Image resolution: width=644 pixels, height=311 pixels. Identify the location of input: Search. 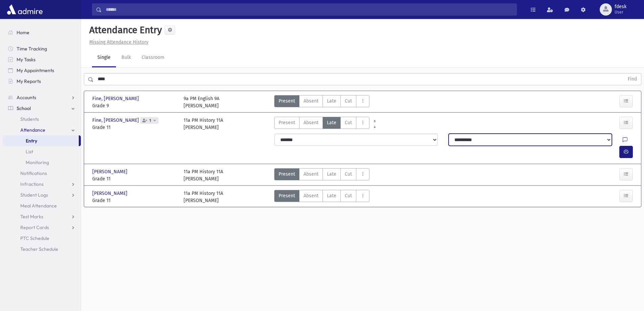
(309, 10).